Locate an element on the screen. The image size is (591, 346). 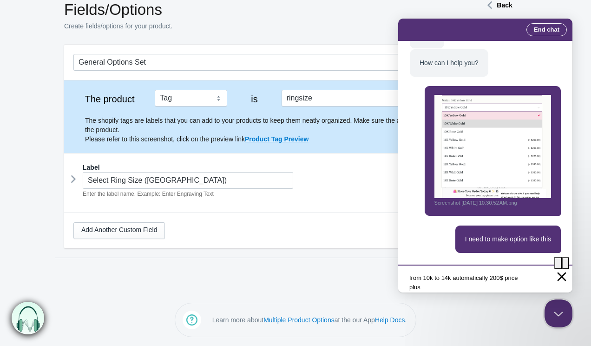
a: Help Docs is located at coordinates (390, 320).